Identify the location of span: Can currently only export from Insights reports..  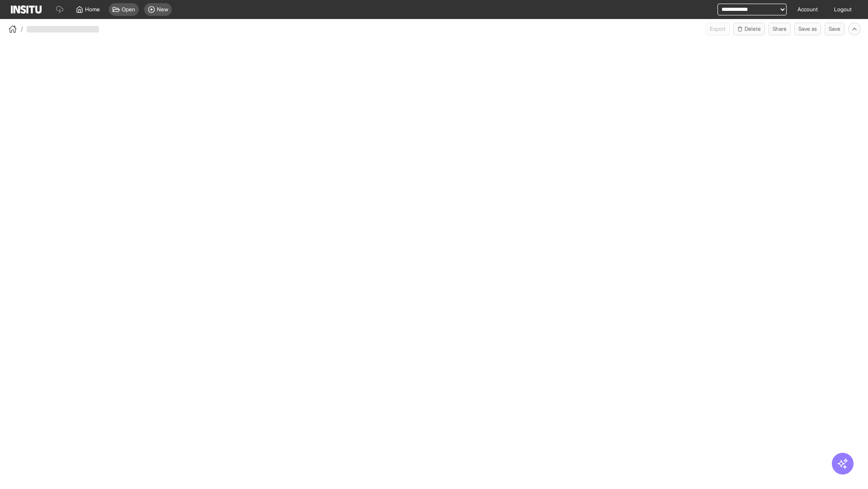
(717, 29).